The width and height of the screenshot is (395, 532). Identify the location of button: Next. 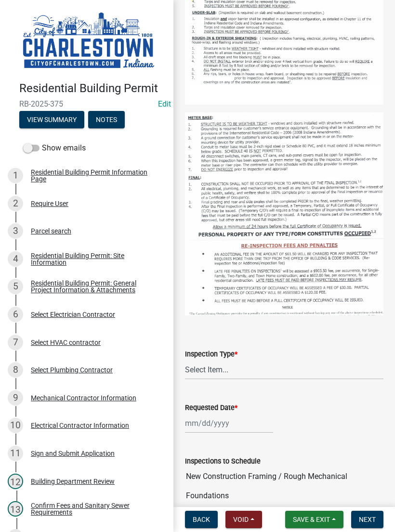
(367, 519).